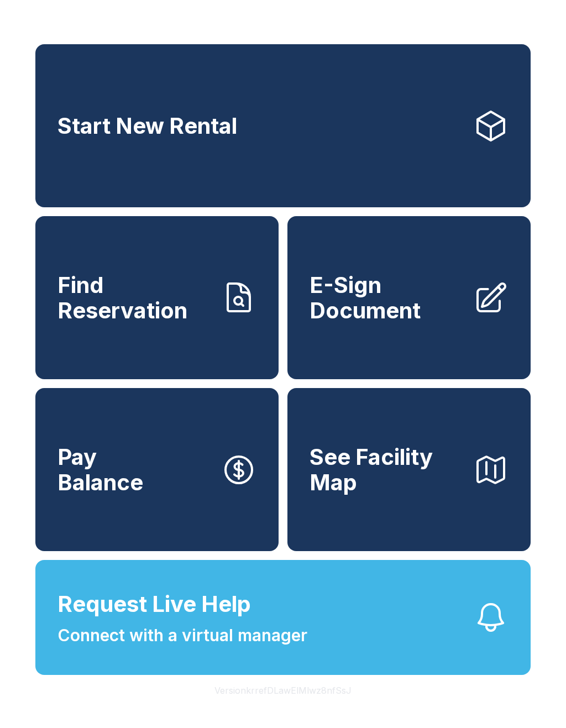 The height and width of the screenshot is (728, 566). What do you see at coordinates (147, 126) in the screenshot?
I see `span: Start New Rental` at bounding box center [147, 126].